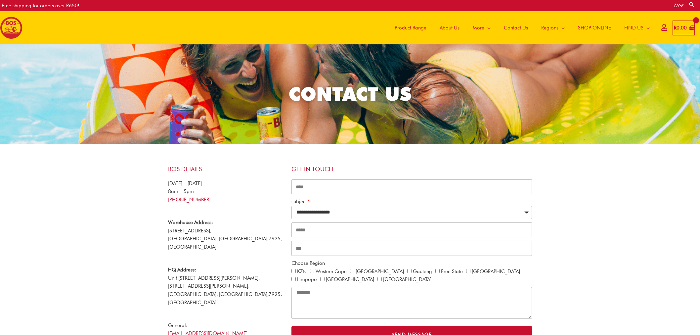 This screenshot has width=700, height=335. What do you see at coordinates (411, 28) in the screenshot?
I see `a: Product Range` at bounding box center [411, 28].